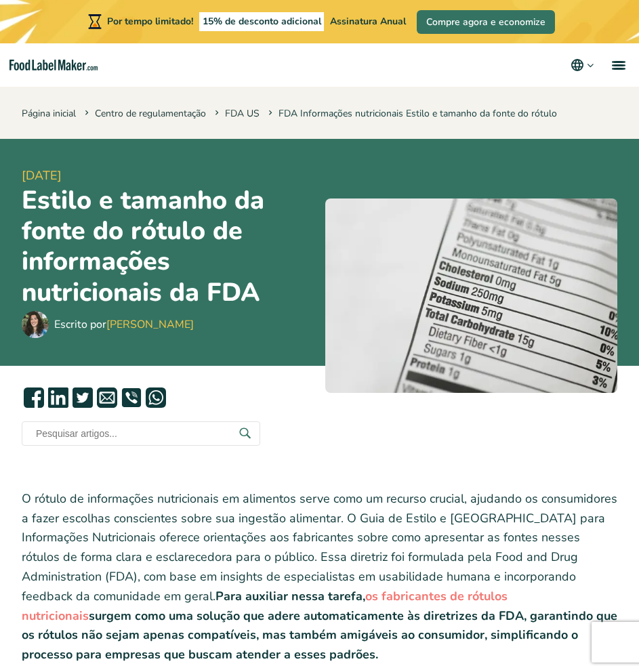 Image resolution: width=639 pixels, height=672 pixels. I want to click on font: Estilo e tamanho da fonte do rótulo de informações nutricionais da FDA, so click(143, 246).